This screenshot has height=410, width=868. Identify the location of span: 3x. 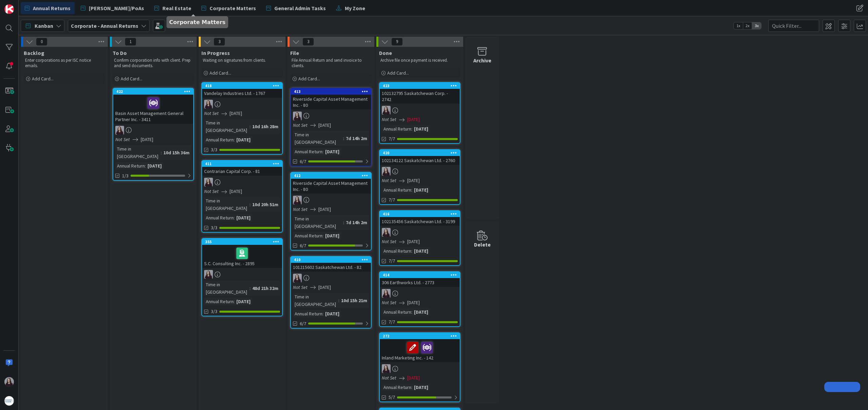
(757, 26).